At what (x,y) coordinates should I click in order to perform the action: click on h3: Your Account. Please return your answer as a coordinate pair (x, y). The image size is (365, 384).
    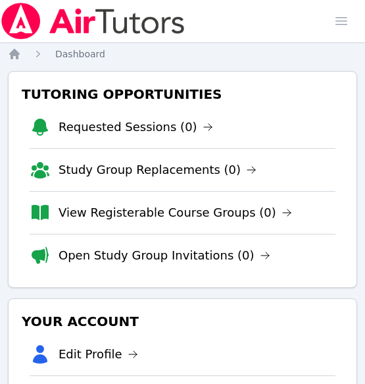
    Looking at the image, I should click on (182, 321).